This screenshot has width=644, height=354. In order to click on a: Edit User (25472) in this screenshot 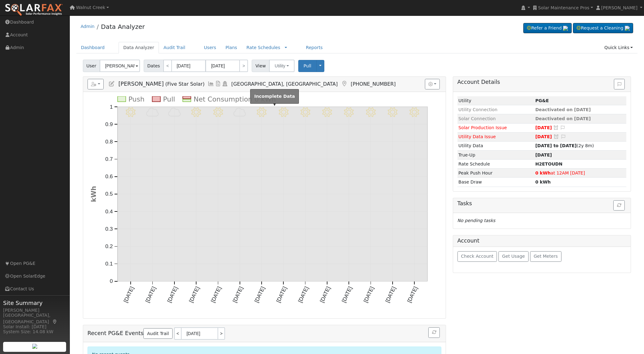, I will do `click(112, 84)`.